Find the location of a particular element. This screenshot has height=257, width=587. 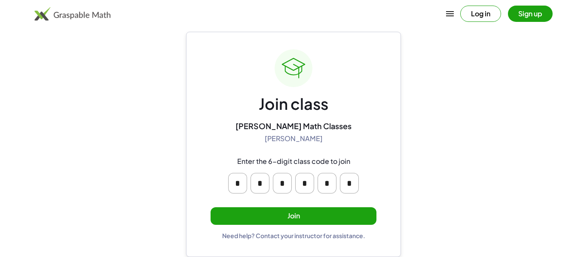

input: Please enter OTP character 2 is located at coordinates (260, 183).